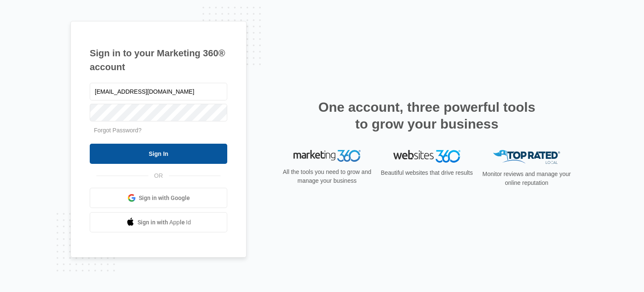 The height and width of the screenshot is (292, 644). Describe the element at coordinates (164, 222) in the screenshot. I see `span: Sign in with Apple Id` at that location.